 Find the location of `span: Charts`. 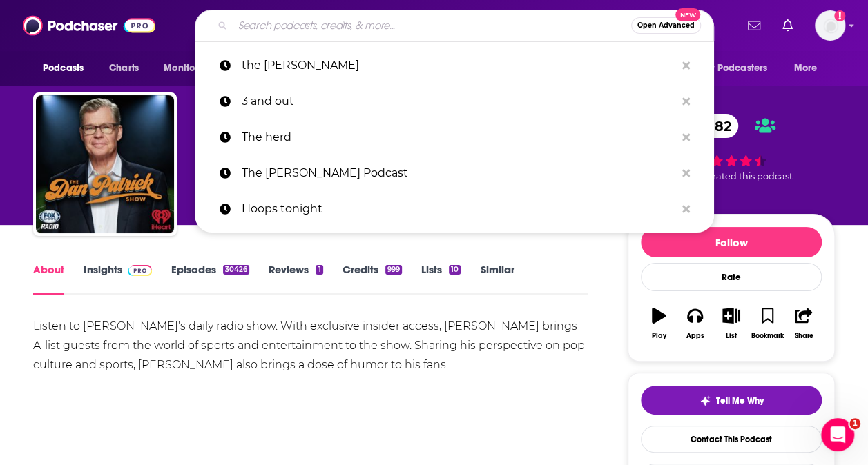

span: Charts is located at coordinates (123, 68).